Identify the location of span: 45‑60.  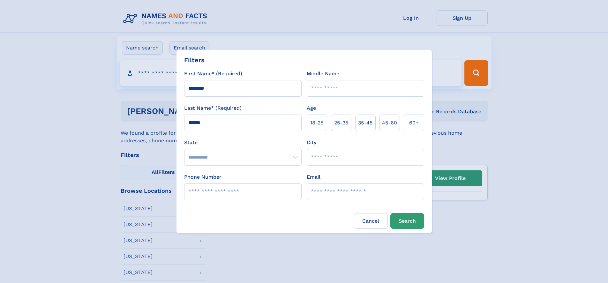
(390, 123).